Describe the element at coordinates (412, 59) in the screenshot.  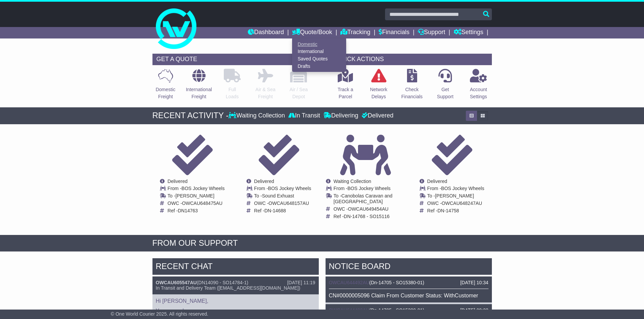
I see `div: QUICK ACTIONS` at that location.